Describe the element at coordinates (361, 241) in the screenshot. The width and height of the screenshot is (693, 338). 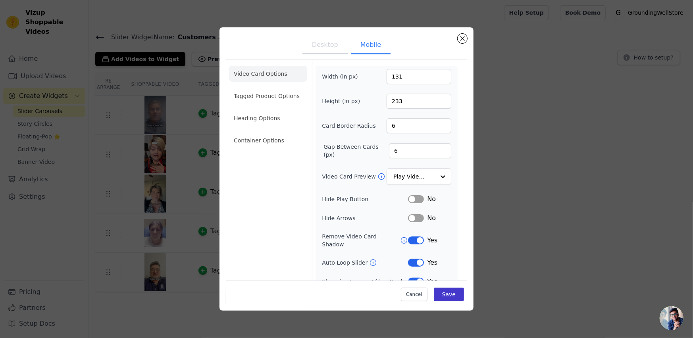
I see `label: Remove Video Card Shadow` at that location.